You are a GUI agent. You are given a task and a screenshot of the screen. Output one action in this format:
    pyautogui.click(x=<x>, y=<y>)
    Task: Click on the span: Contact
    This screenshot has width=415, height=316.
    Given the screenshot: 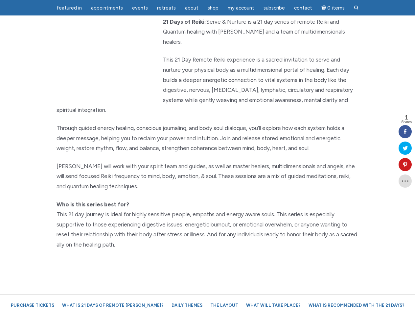 What is the action you would take?
    pyautogui.click(x=303, y=8)
    